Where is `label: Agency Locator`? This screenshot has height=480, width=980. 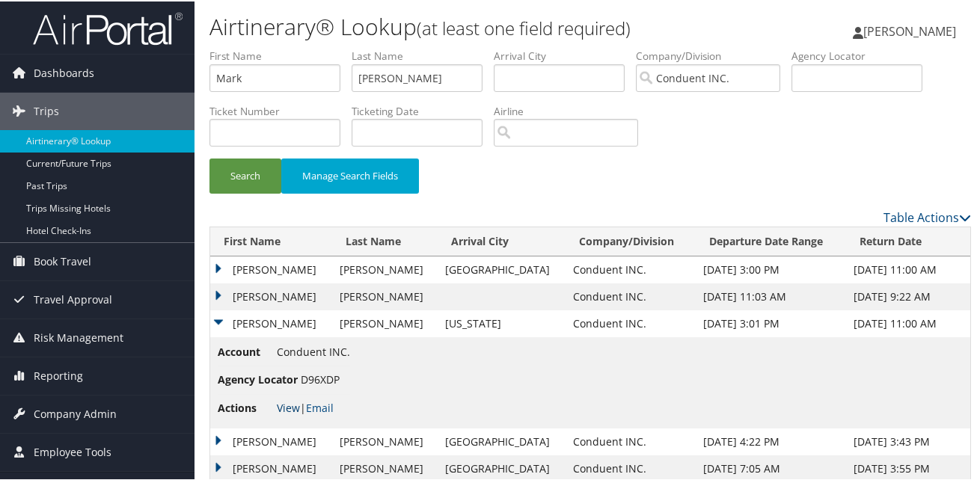
label: Agency Locator is located at coordinates (863, 55).